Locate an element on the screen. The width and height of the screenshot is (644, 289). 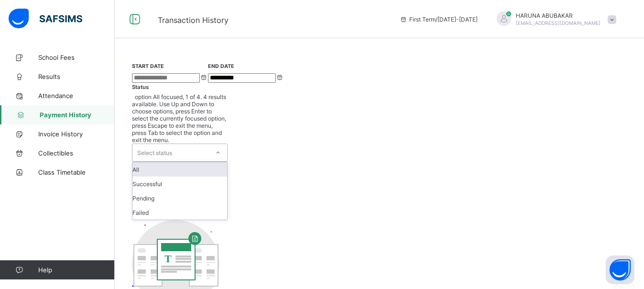
div: Successful is located at coordinates (180, 183).